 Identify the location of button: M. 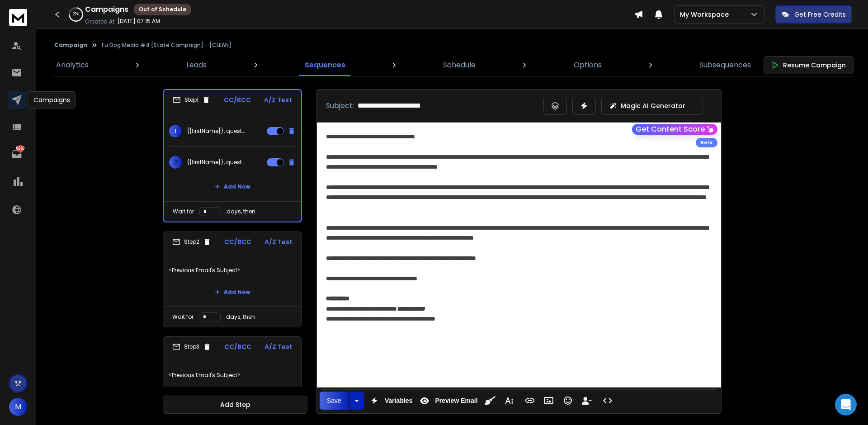
(18, 407).